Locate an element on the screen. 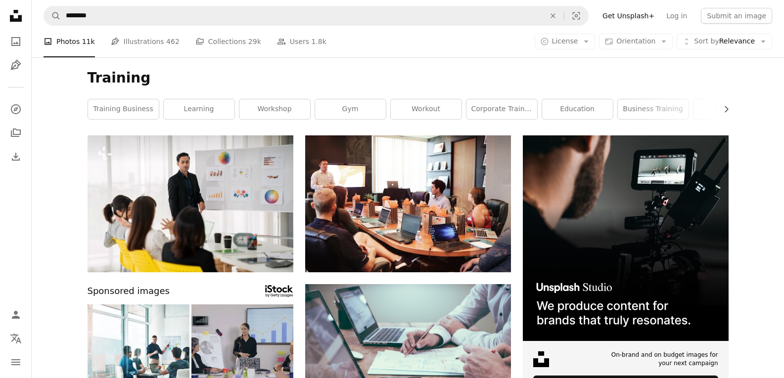 This screenshot has height=378, width=784. span: 1.8k is located at coordinates (318, 42).